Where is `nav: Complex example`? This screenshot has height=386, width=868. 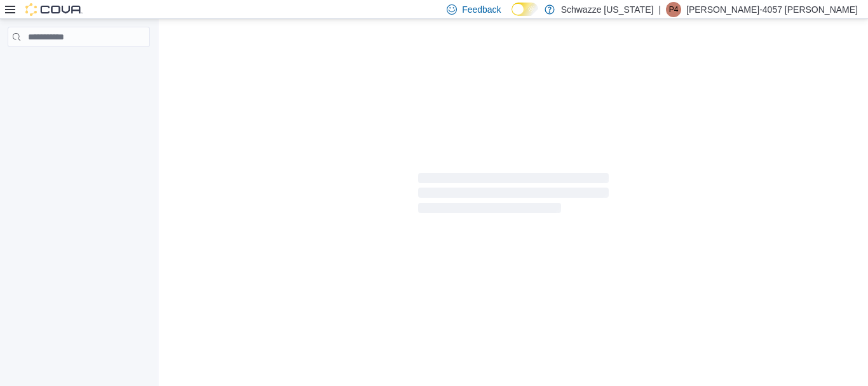
nav: Complex example is located at coordinates (79, 65).